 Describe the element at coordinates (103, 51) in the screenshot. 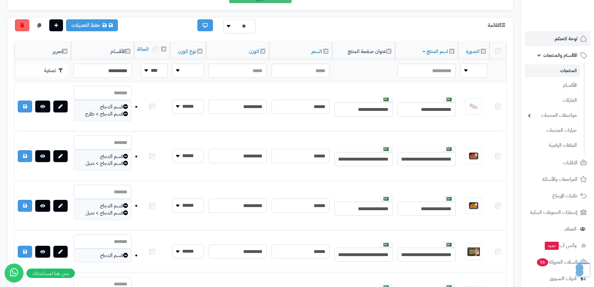

I see `th: الأقسام` at that location.